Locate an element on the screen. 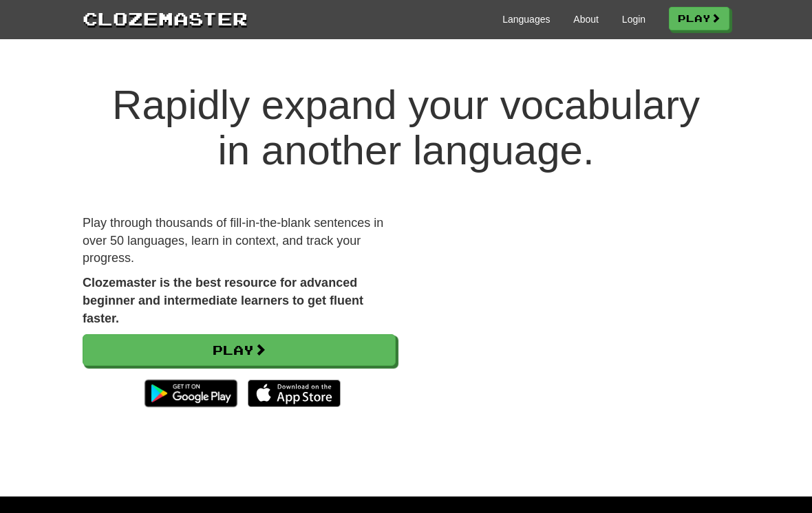  img: Get it on Google Play is located at coordinates (190, 394).